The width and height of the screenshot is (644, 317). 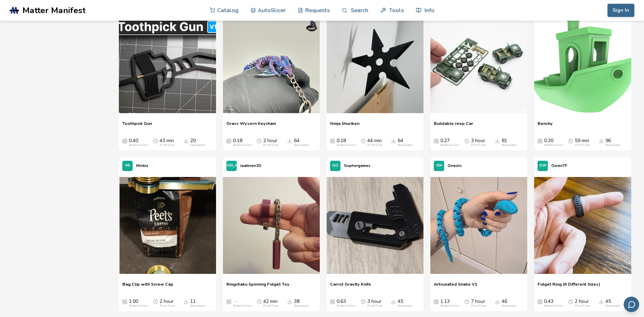 I want to click on span: MI, so click(x=127, y=166).